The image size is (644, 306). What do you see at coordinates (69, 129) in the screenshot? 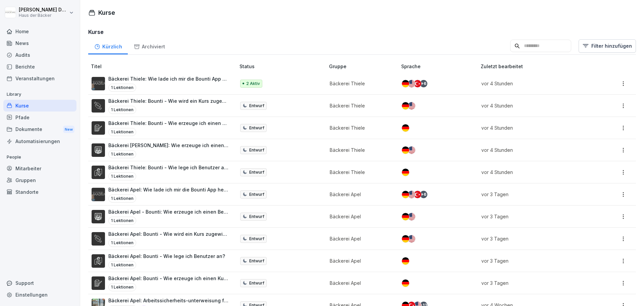
I see `div: New` at bounding box center [69, 129].